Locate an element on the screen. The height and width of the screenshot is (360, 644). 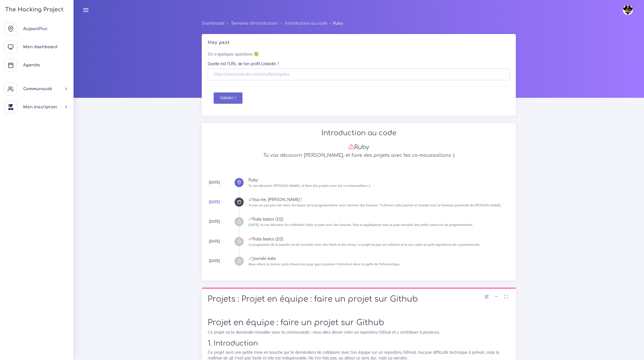
small: Tu iras un peu plus loin dans les bases de la programmation avec l'univers des boucles ! Tu finir... is located at coordinates (375, 205).